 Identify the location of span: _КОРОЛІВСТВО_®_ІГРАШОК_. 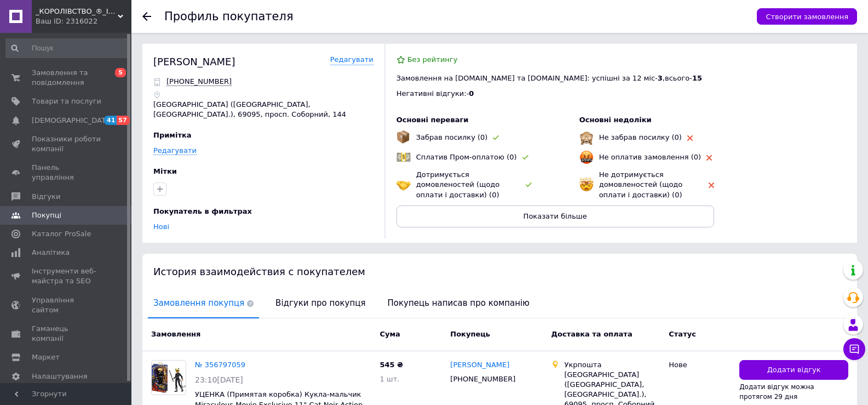
(77, 11).